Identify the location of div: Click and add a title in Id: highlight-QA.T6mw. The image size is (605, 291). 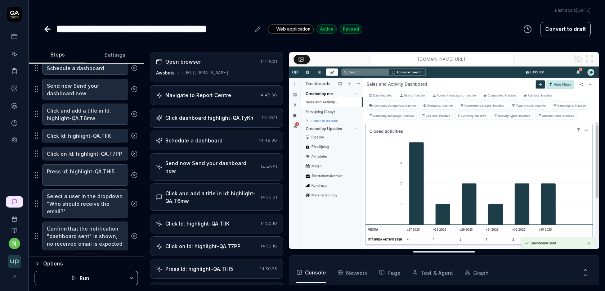
(211, 197).